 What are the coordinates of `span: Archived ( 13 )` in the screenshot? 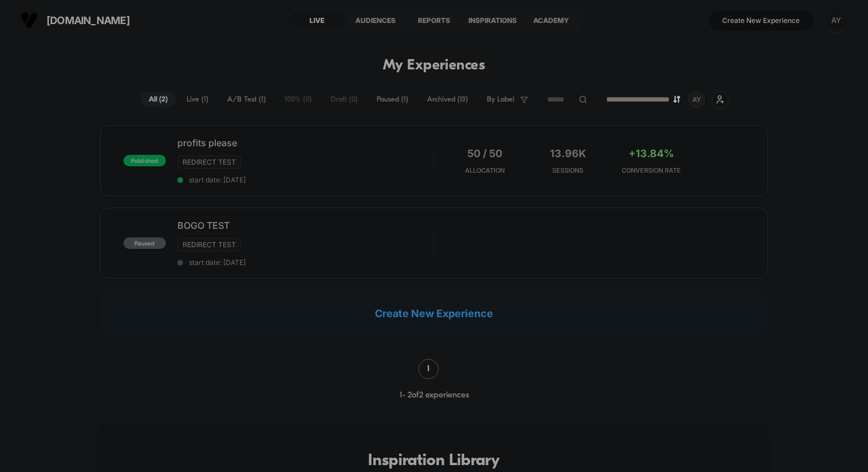 It's located at (447, 99).